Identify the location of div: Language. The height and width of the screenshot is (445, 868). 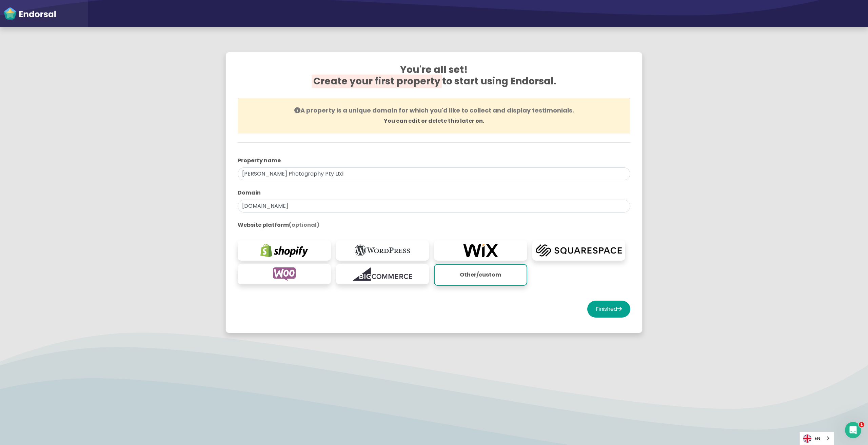
(816, 438).